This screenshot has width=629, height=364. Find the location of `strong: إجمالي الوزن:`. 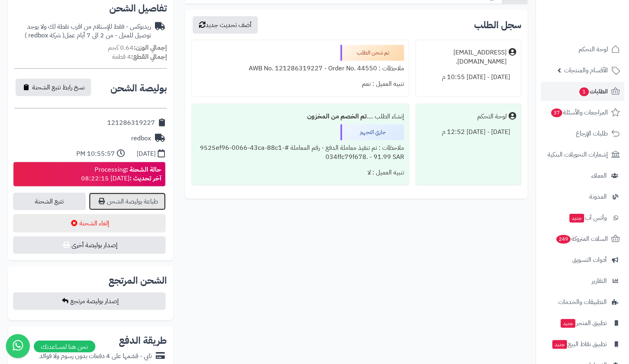

strong: إجمالي الوزن: is located at coordinates (150, 48).